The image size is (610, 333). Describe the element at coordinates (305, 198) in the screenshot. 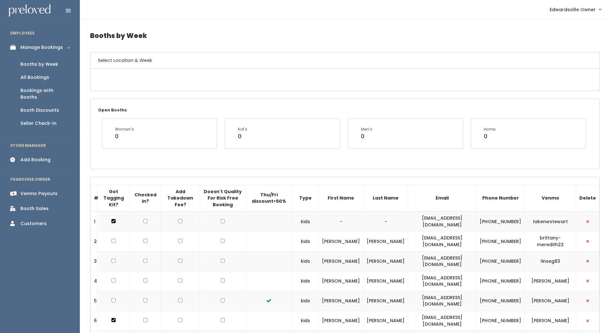

I see `th: Type` at that location.